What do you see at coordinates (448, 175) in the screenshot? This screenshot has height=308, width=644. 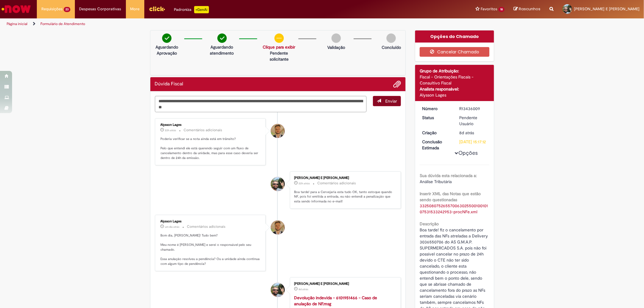 I see `b: Sua dúvida esta relacionada a:` at bounding box center [448, 175].